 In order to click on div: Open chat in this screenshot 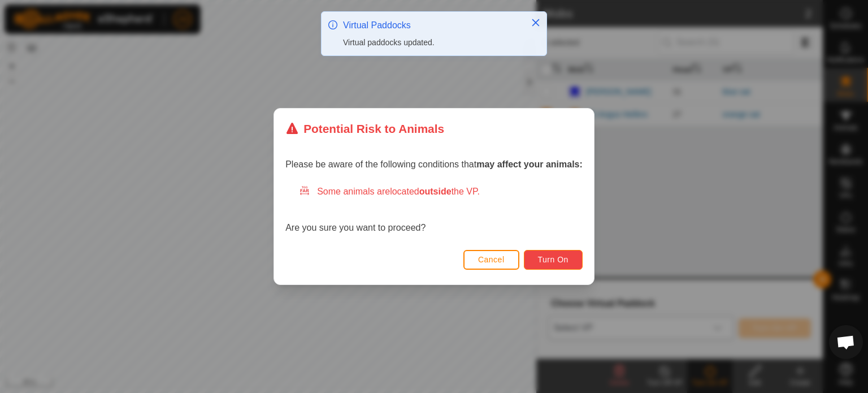, I will do `click(846, 342)`.